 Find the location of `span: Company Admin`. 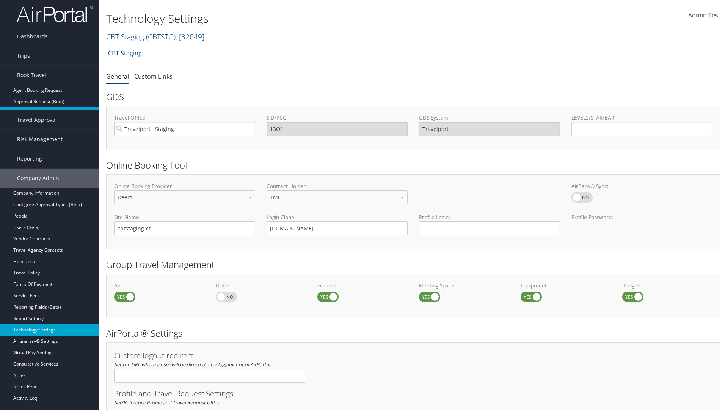

span: Company Admin is located at coordinates (38, 178).